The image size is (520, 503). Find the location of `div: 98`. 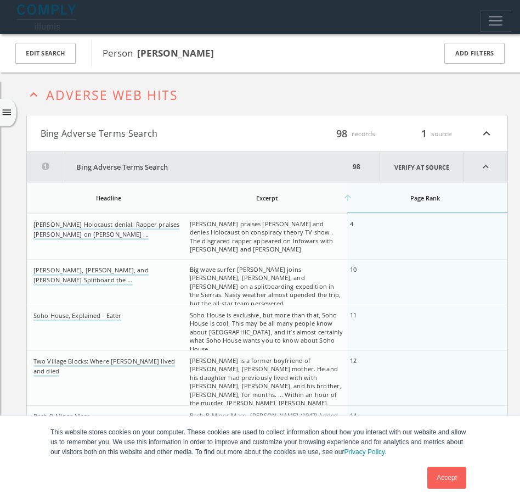

div: 98 is located at coordinates (357, 167).